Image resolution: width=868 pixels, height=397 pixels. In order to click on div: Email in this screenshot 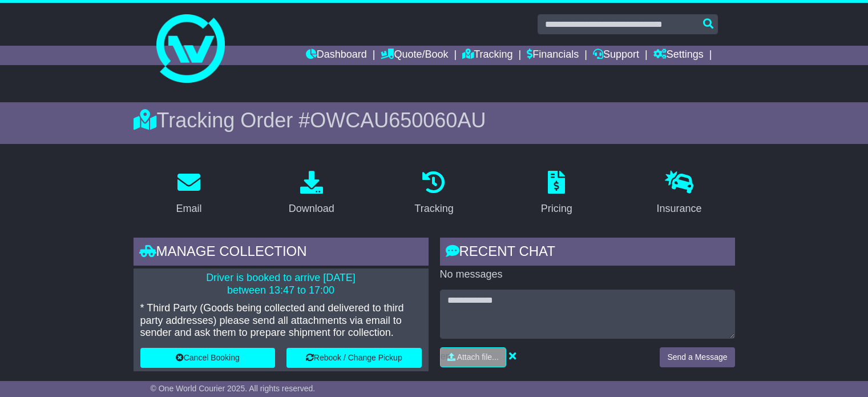, I will do `click(189, 208)`.